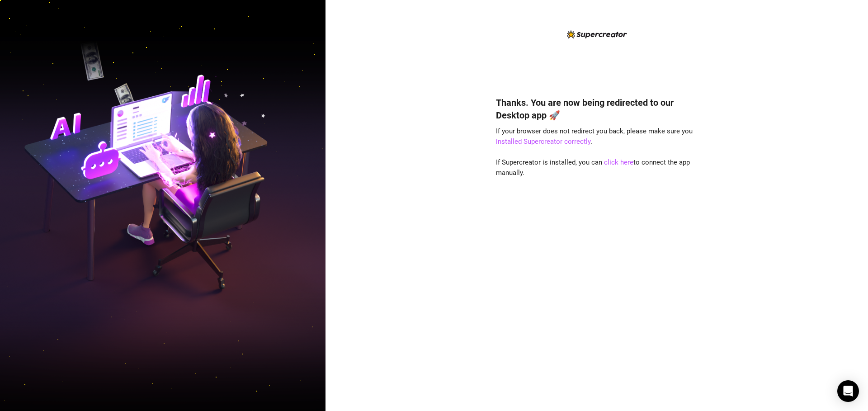 This screenshot has height=411, width=868. What do you see at coordinates (594, 136) in the screenshot?
I see `span: If your browser does not redirect you back, please make sure you .` at bounding box center [594, 136].